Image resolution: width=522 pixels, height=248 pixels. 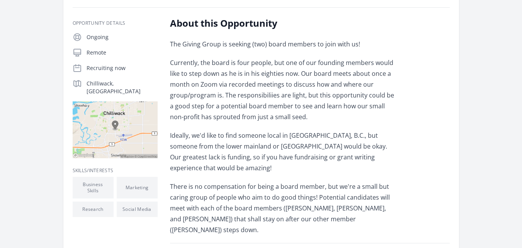 I want to click on img: Map, so click(x=115, y=130).